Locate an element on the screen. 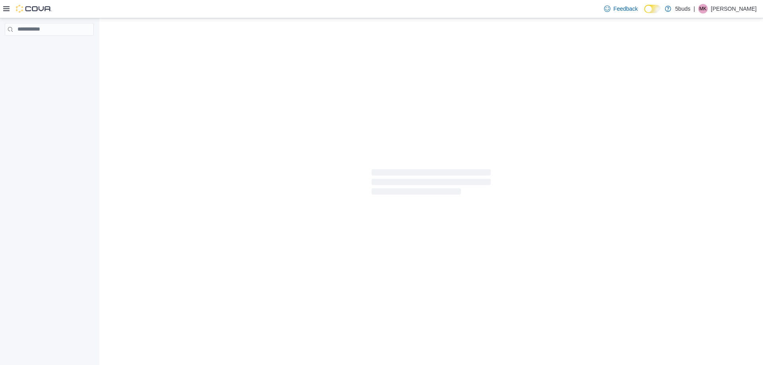  div: Morgan Kinahan is located at coordinates (703, 9).